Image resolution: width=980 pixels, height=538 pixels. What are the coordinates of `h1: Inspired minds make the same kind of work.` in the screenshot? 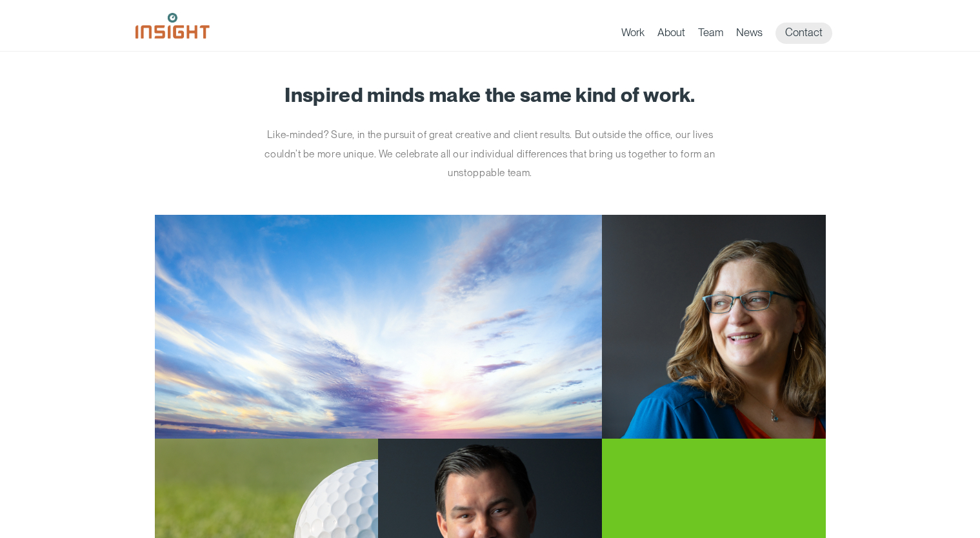 It's located at (490, 94).